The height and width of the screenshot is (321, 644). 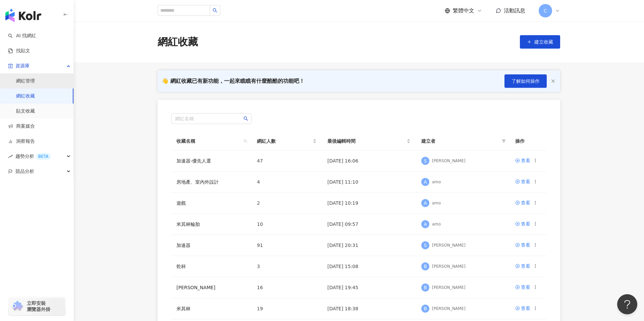 I want to click on a: 商案媒合, so click(x=21, y=126).